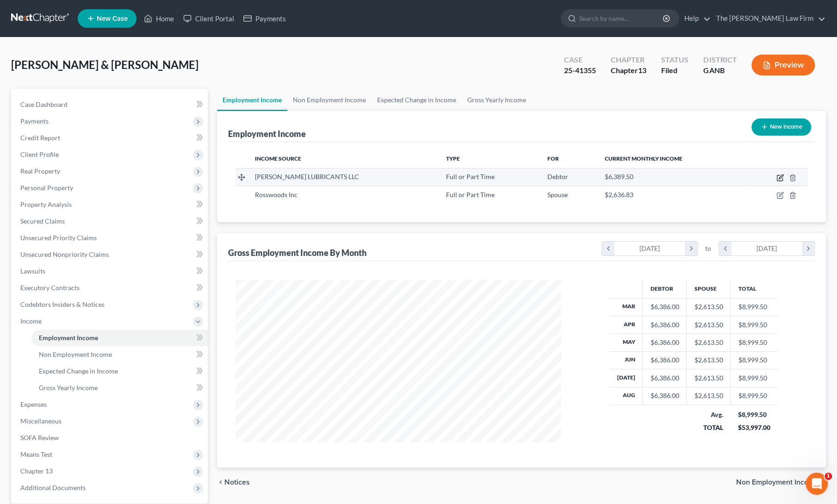 This screenshot has height=504, width=837. I want to click on span: Expected Change in Income, so click(78, 371).